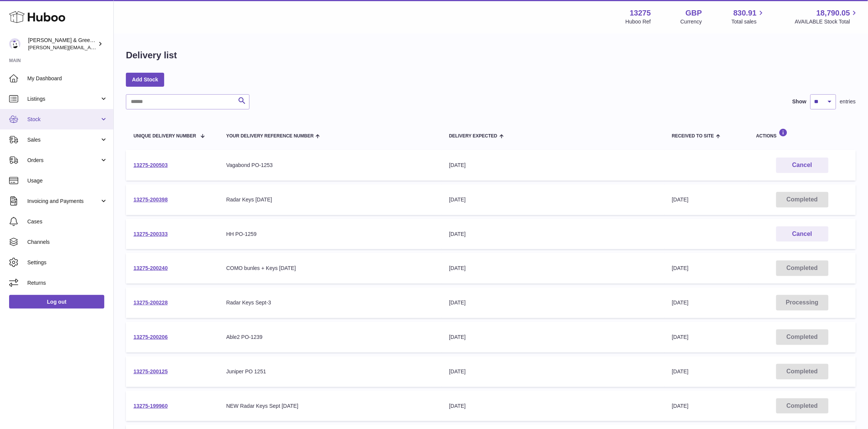 Image resolution: width=868 pixels, height=429 pixels. What do you see at coordinates (331, 338) in the screenshot?
I see `div: Able2 PO-1239` at bounding box center [331, 338].